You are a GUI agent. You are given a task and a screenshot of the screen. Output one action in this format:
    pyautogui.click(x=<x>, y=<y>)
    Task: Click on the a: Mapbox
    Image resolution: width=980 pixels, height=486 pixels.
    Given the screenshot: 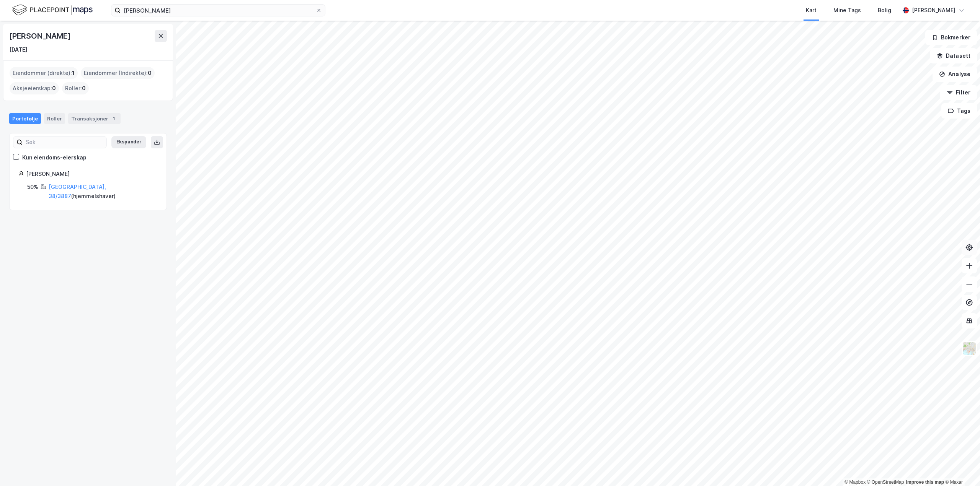 What is the action you would take?
    pyautogui.click(x=855, y=483)
    